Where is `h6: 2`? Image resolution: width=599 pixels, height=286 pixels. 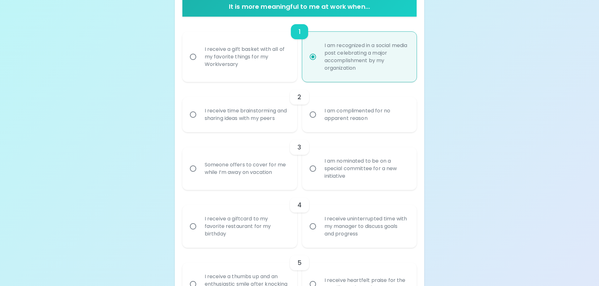 h6: 2 is located at coordinates (299, 97).